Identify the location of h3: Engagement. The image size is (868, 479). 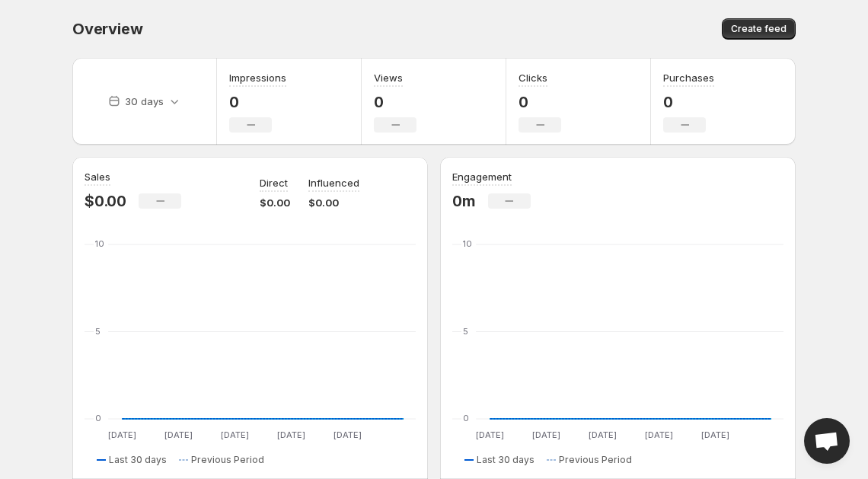
(482, 177).